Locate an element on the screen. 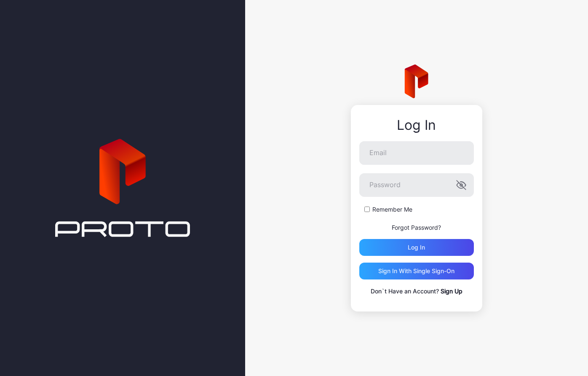  button: Password is located at coordinates (461, 185).